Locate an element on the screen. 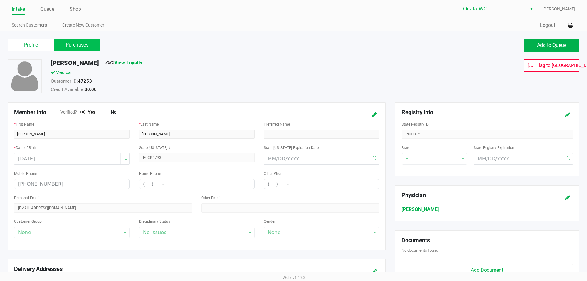 The height and width of the screenshot is (281, 587). span: Add to Queue is located at coordinates (551, 45).